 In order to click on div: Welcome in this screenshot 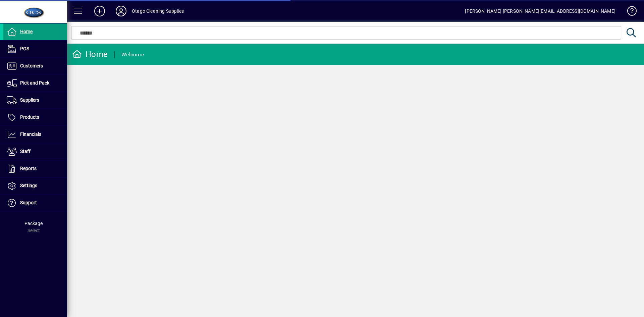, I will do `click(133, 55)`.